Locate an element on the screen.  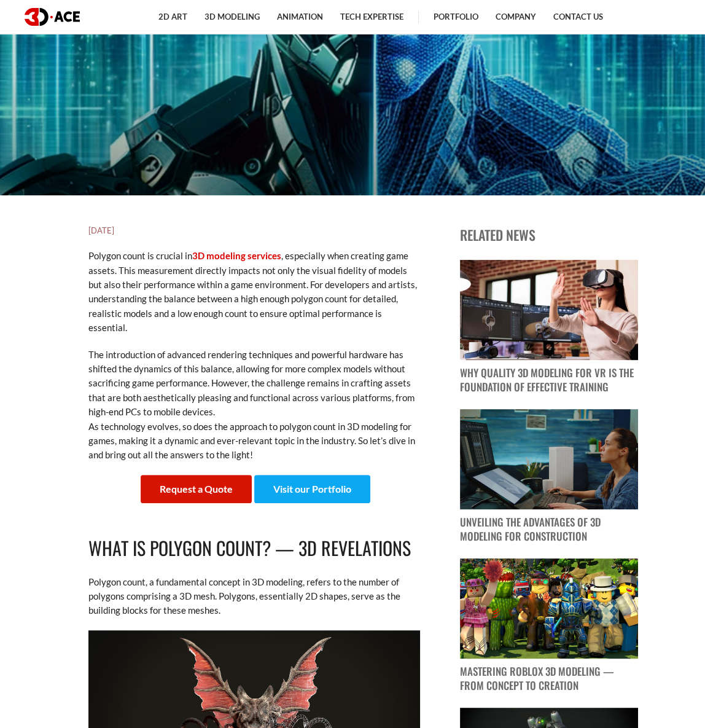
a: blog post image Unveiling the Advantages of 3D Modeling for Construction is located at coordinates (549, 476).